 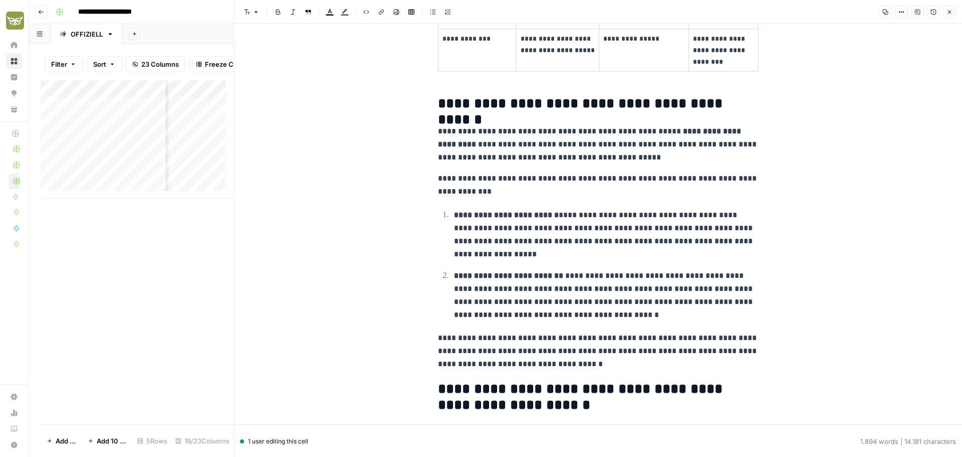 I want to click on button: Add Row, so click(x=61, y=441).